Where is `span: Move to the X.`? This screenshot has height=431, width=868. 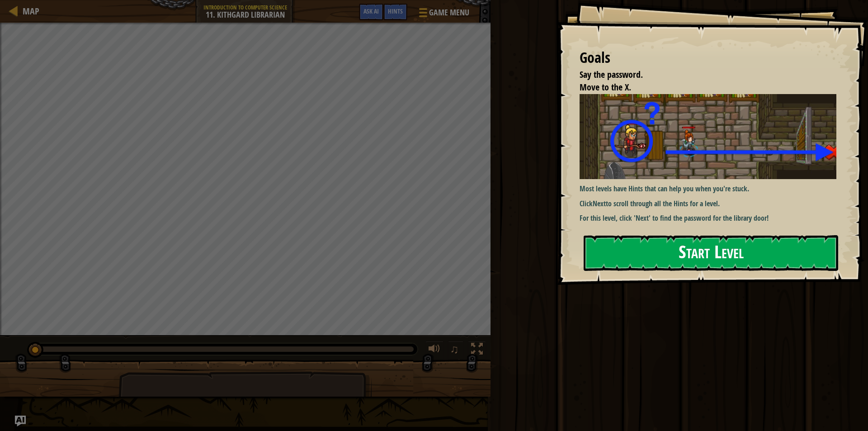
span: Move to the X. is located at coordinates (605, 87).